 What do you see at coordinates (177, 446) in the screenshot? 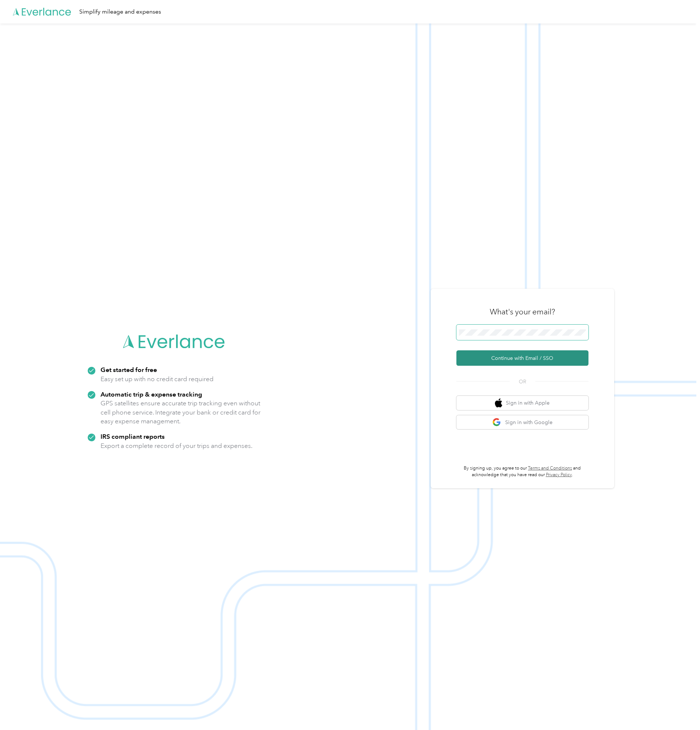
I see `p: Export a complete record of your trips and expenses.` at bounding box center [177, 446].